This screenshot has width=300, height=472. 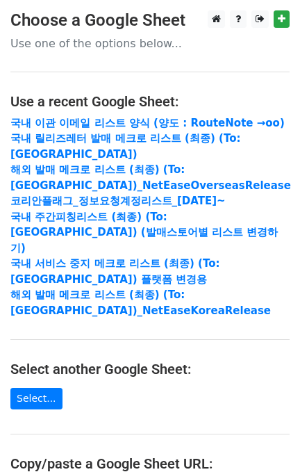 I want to click on a: 국내 이관 이메일 리스트 양식 (양도 : RouteNote →oo), so click(x=147, y=123).